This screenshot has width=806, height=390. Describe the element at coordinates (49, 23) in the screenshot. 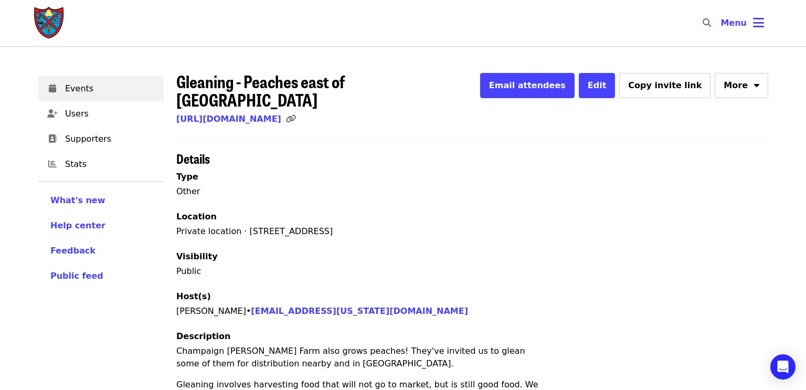

I see `img: Society of St. Andrew - Home` at that location.